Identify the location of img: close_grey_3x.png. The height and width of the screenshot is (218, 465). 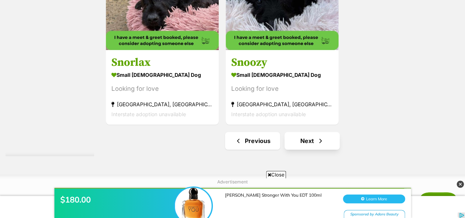
(460, 184).